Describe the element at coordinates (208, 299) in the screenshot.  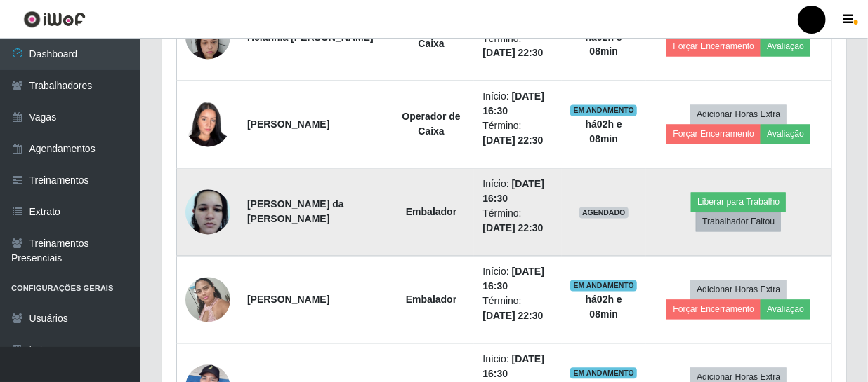
I see `img: 1702328329487.jpeg` at that location.